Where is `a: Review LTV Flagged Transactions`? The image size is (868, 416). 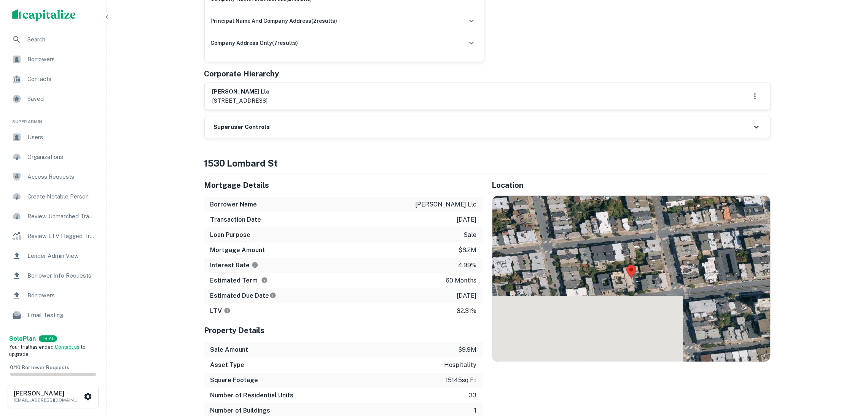
a: Review LTV Flagged Transactions is located at coordinates (53, 236).